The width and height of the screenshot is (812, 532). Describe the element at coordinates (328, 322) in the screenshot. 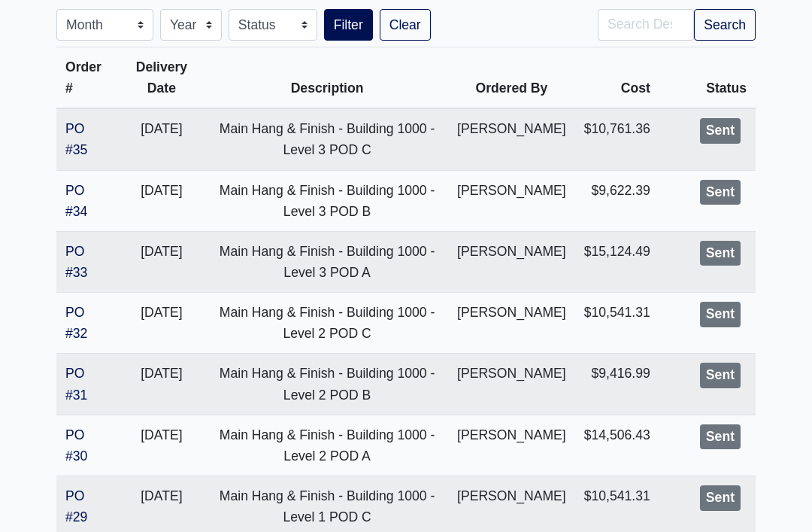

I see `td: Main Hang & Finish - Building 1000 - Level 2 POD C` at that location.